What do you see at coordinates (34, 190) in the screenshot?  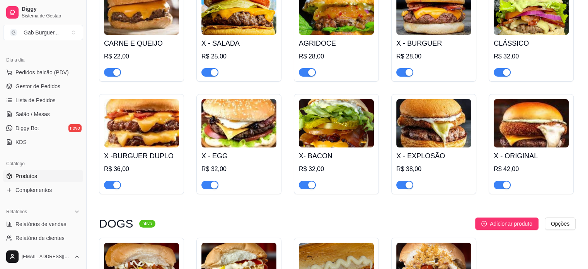 I see `span: Complementos` at bounding box center [34, 190].